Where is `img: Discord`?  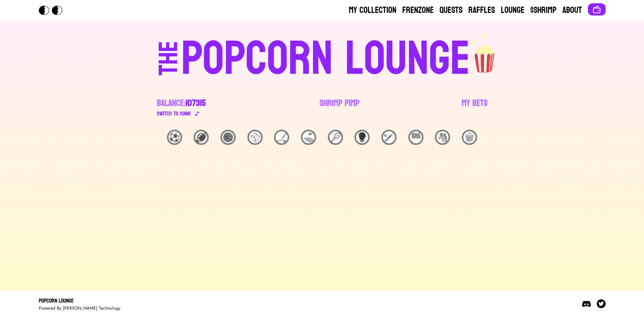
img: Discord is located at coordinates (586, 304).